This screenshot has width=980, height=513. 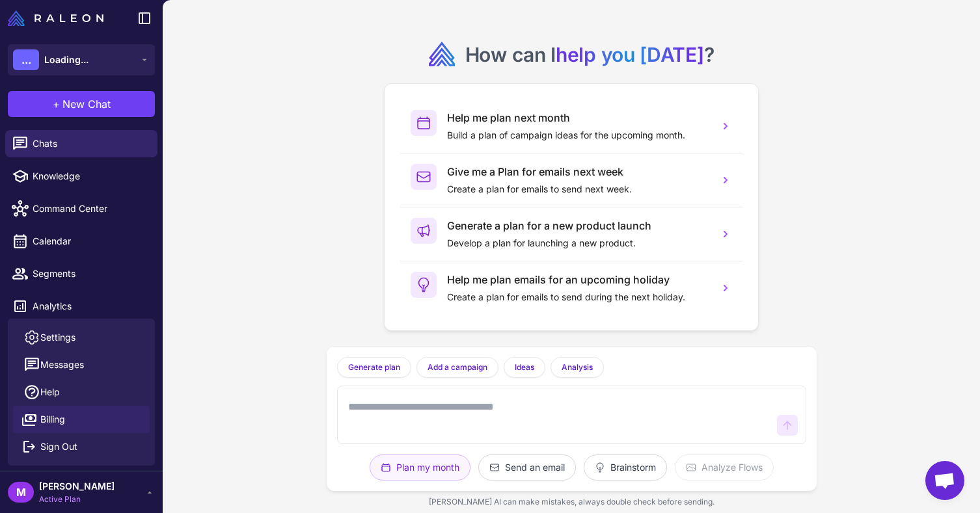 What do you see at coordinates (90, 241) in the screenshot?
I see `span: Calendar` at bounding box center [90, 241].